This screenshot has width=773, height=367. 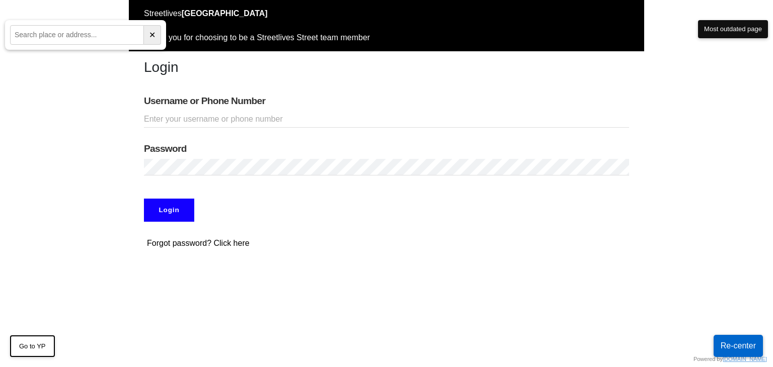 What do you see at coordinates (730, 359) in the screenshot?
I see `div: Powered by` at bounding box center [730, 359].